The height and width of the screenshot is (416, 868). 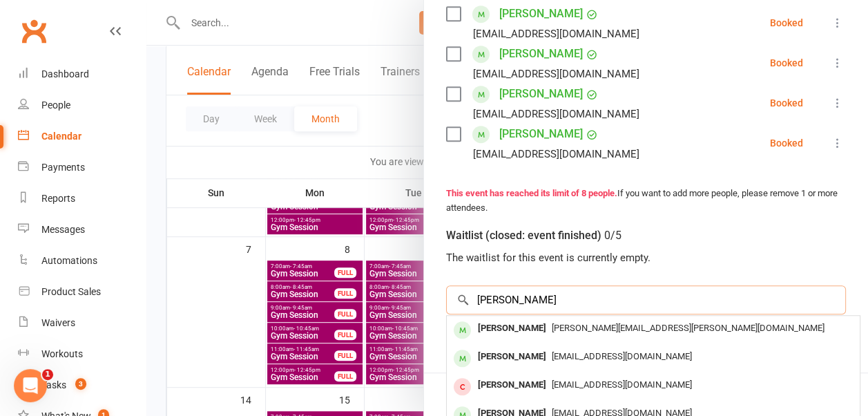 I want to click on a: Tasks 3, so click(x=82, y=385).